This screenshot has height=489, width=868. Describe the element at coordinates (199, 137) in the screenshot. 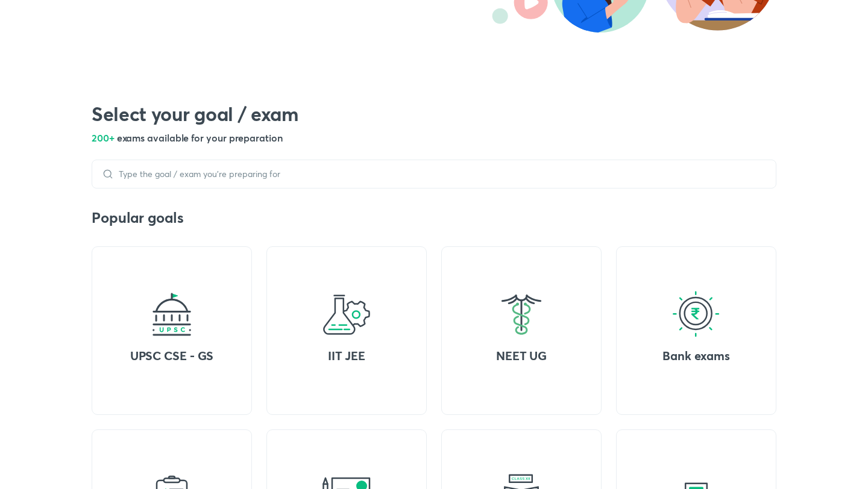

I see `span: exams available for your preparation` at that location.